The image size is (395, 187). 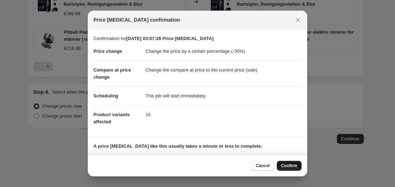 I want to click on dd: 16, so click(x=224, y=114).